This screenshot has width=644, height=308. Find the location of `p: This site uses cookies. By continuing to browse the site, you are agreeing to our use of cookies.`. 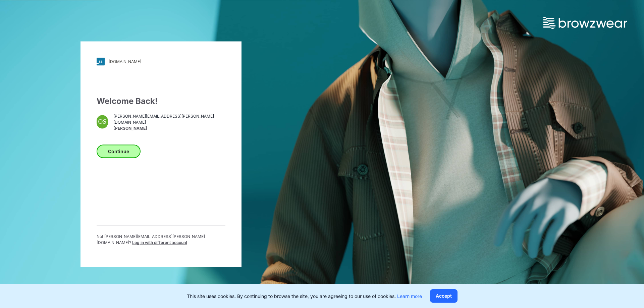

p: This site uses cookies. By continuing to browse the site, you are agreeing to our use of cookies. is located at coordinates (304, 296).